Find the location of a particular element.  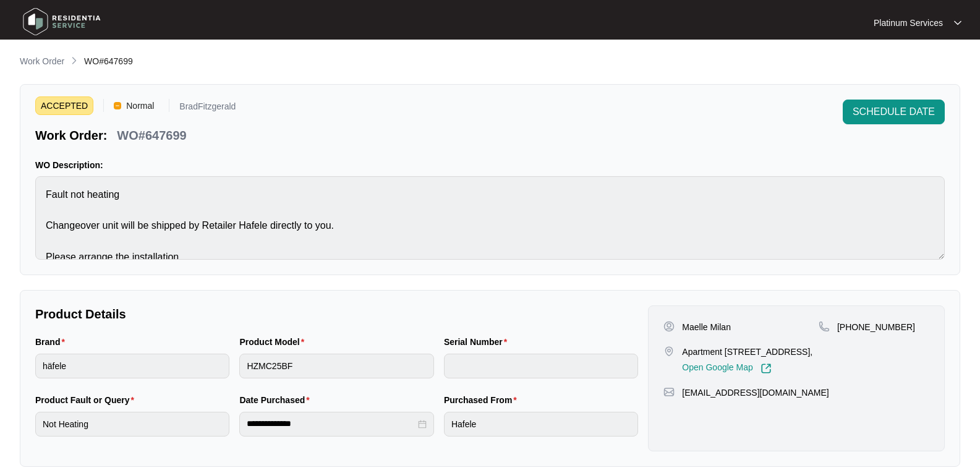

p: Product Details is located at coordinates (336, 314).